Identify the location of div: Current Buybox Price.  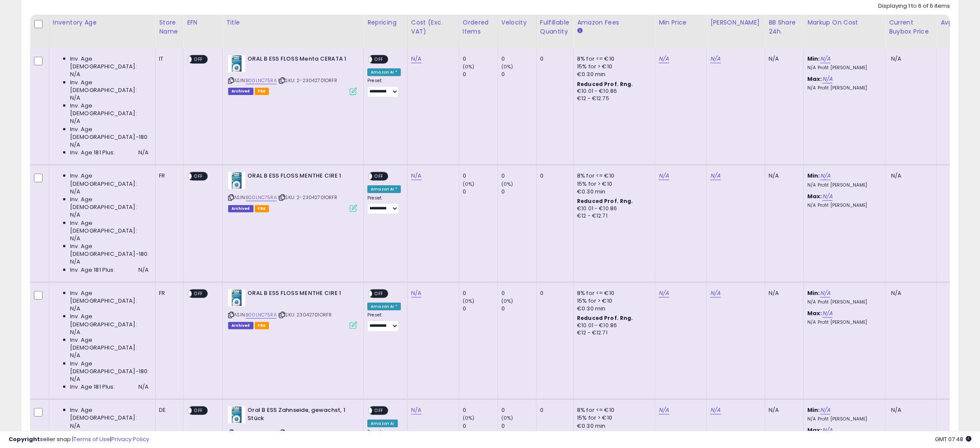
(910, 27).